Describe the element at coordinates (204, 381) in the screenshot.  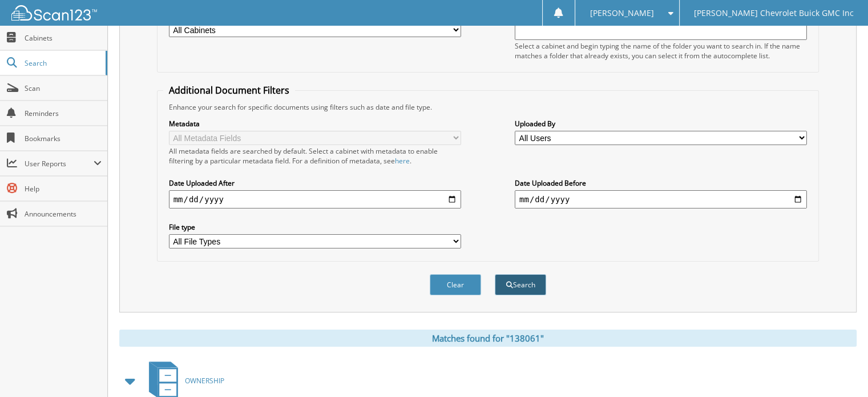
I see `span: OWNERSHIP` at that location.